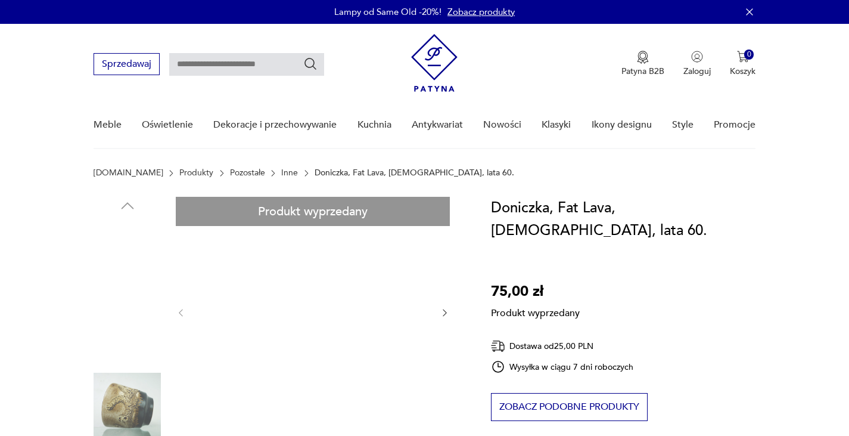 The image size is (849, 436). I want to click on p: 75,00 zł, so click(535, 291).